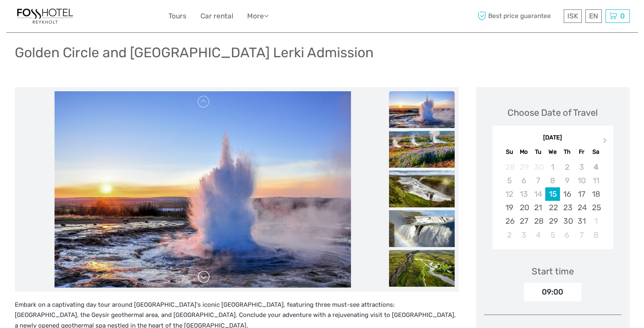  Describe the element at coordinates (538, 208) in the screenshot. I see `div: Choose Tuesday, October 21st, 2025` at that location.